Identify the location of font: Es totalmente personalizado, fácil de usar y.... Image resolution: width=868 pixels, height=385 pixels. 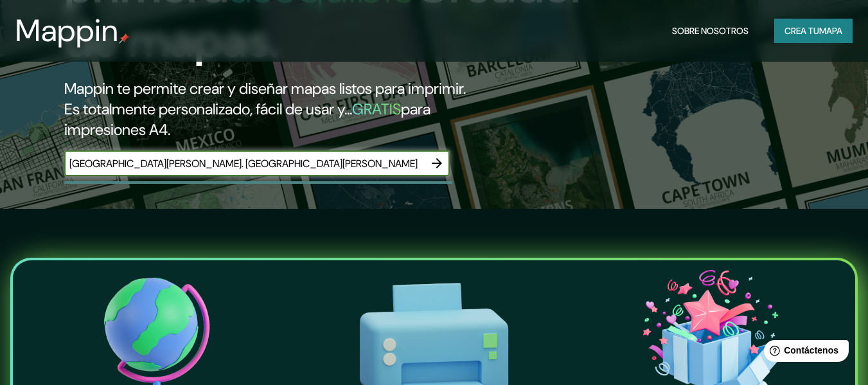
(208, 108).